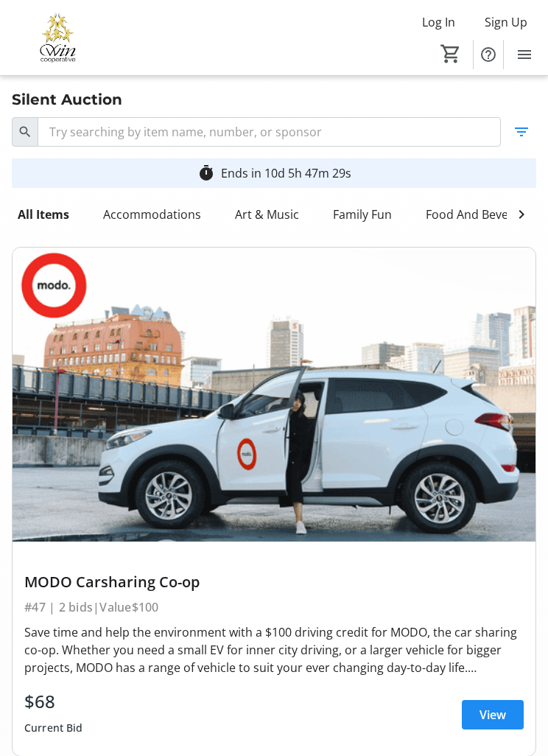 The width and height of the screenshot is (548, 756). What do you see at coordinates (274, 650) in the screenshot?
I see `div: Save time and help the environment with a $100 driving credit for MODO, the car sharing co-op. Wh...` at bounding box center [274, 650].